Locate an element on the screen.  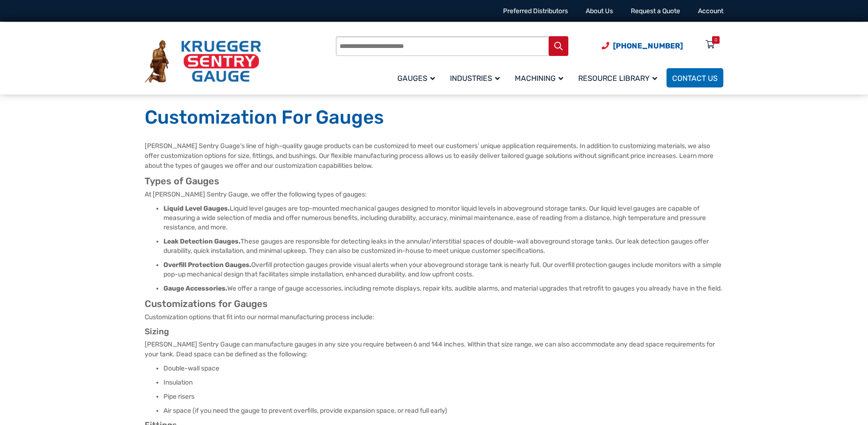
li: Pipe risers is located at coordinates (443, 397).